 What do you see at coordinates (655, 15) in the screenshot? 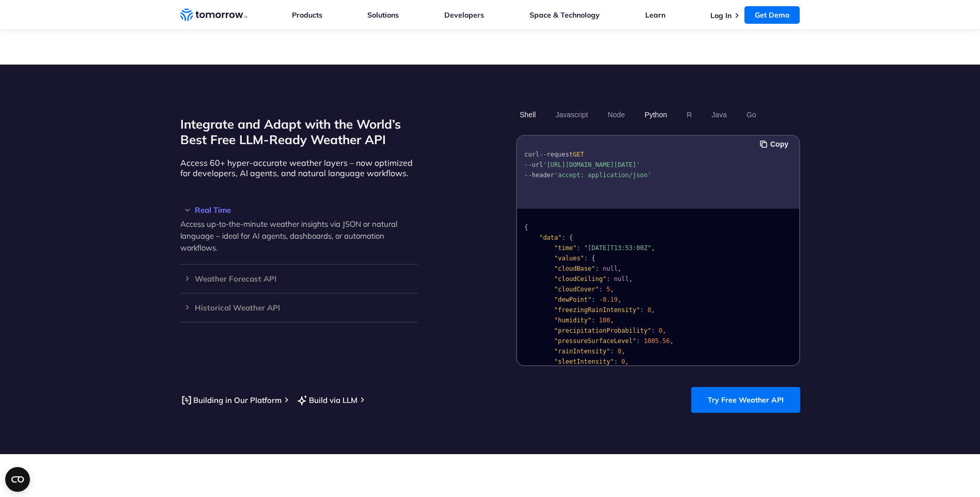
I see `a: Learn` at bounding box center [655, 15].